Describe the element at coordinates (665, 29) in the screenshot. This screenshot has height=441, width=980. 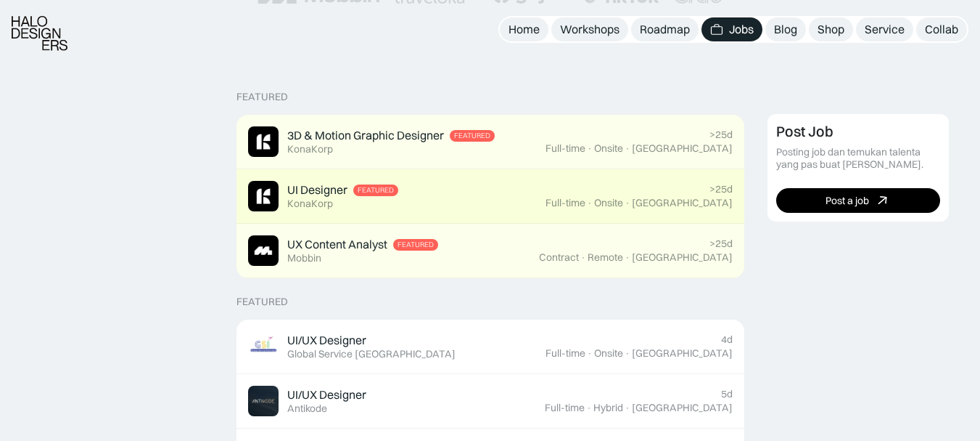
I see `div: Roadmap` at that location.